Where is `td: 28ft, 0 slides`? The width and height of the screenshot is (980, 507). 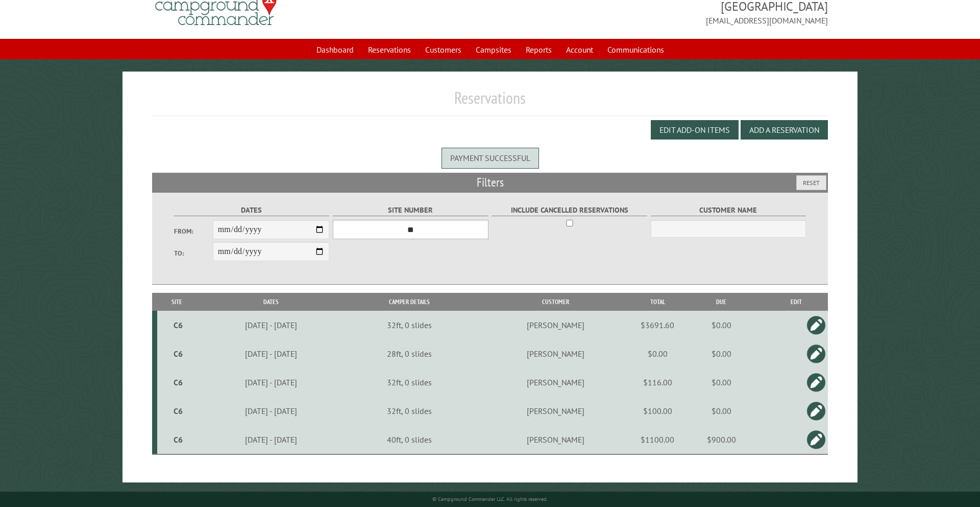
td: 28ft, 0 slides is located at coordinates (410, 353).